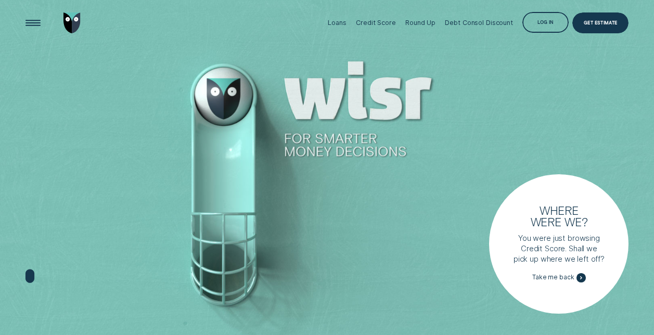 Image resolution: width=654 pixels, height=335 pixels. I want to click on p: You were just browsing Credit Score. Shall we pick up where we left off?, so click(559, 249).